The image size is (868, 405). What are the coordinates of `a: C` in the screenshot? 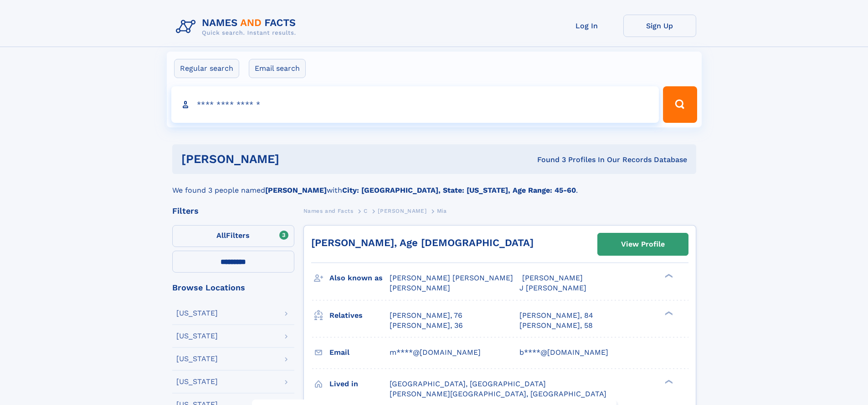 It's located at (365, 210).